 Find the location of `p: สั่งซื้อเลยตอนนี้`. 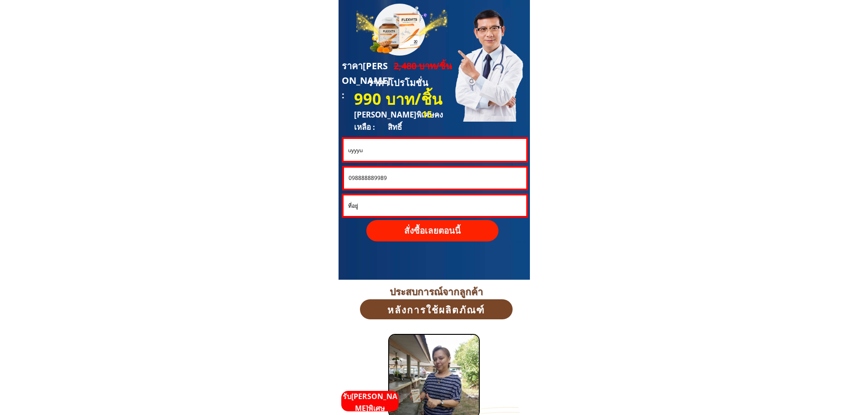

p: สั่งซื้อเลยตอนนี้ is located at coordinates (432, 231).